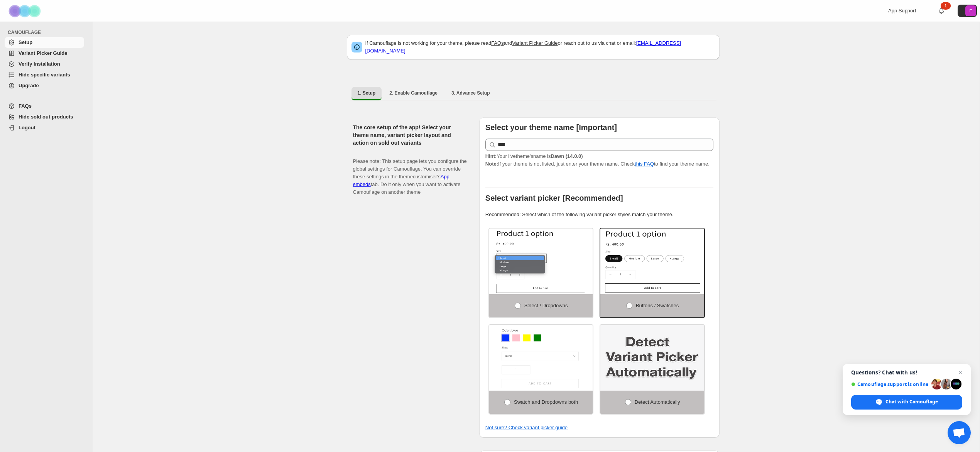  Describe the element at coordinates (491, 155) in the screenshot. I see `strong: Hint:` at that location.